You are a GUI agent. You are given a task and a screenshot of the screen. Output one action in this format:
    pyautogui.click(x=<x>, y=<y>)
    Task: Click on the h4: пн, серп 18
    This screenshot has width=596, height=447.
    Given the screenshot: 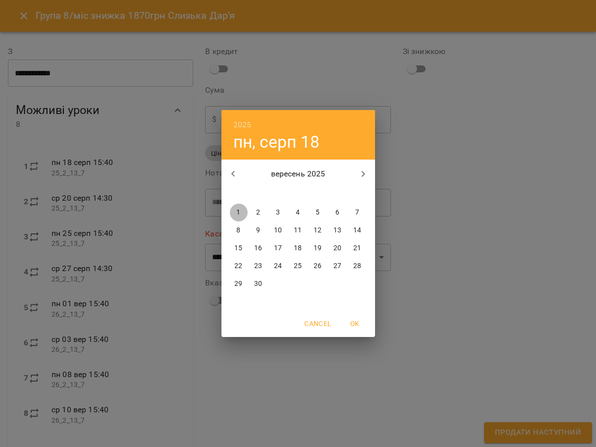 What is the action you would take?
    pyautogui.click(x=277, y=142)
    